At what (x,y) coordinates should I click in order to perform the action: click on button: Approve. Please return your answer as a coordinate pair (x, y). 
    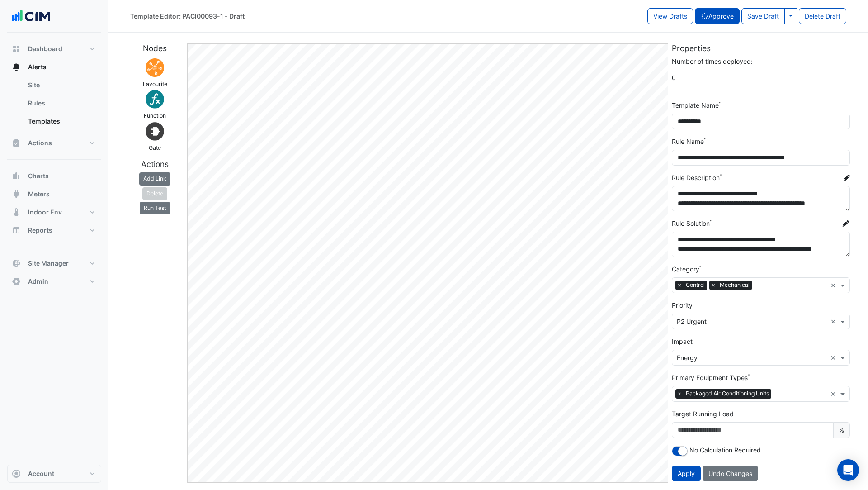
    Looking at the image, I should click on (718, 15).